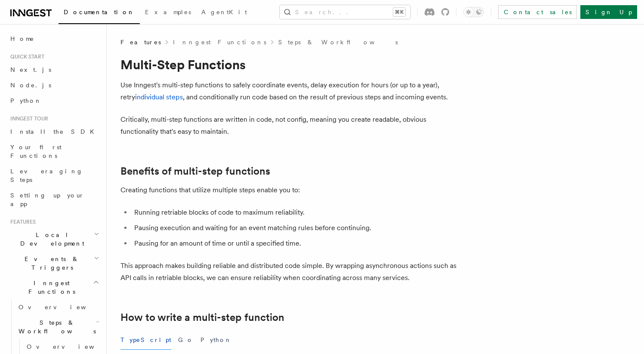  I want to click on span: Steps & Workflows, so click(56, 327).